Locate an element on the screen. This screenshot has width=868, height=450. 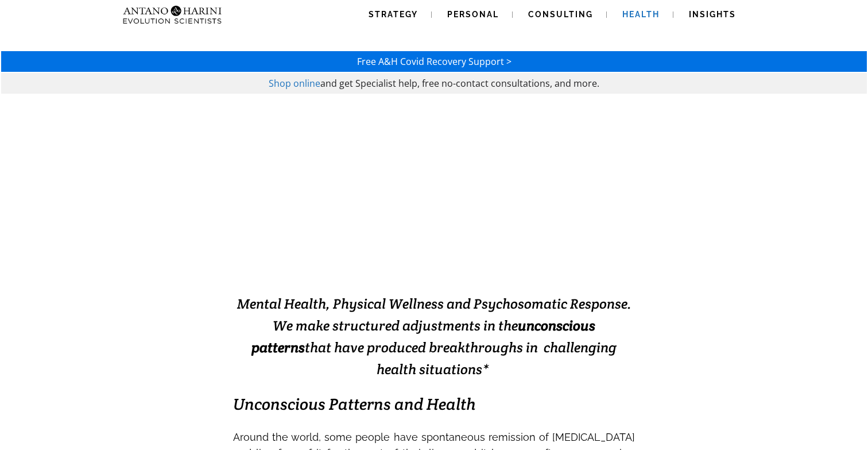
strong: patterns is located at coordinates (278, 347).